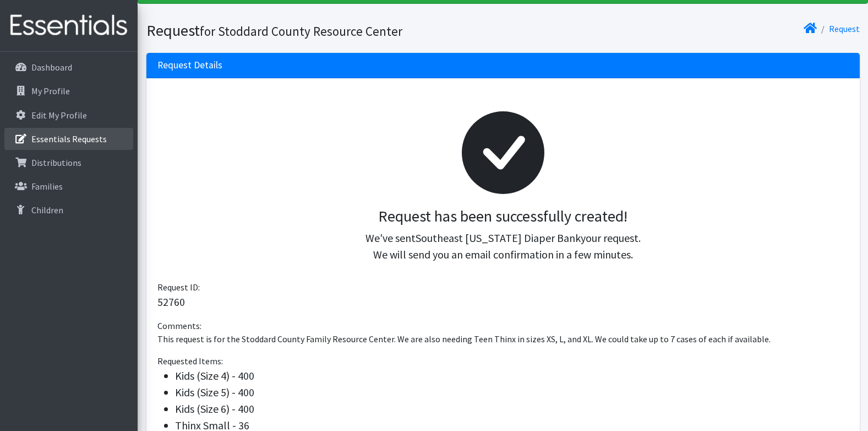  What do you see at coordinates (52, 67) in the screenshot?
I see `p: Dashboard` at bounding box center [52, 67].